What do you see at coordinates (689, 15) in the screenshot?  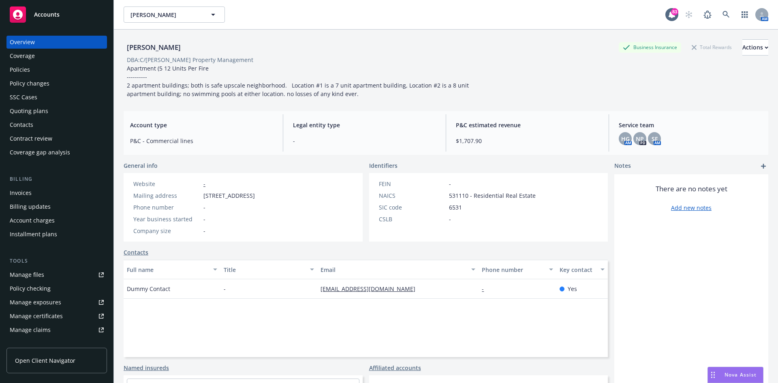 I see `a: Start snowing` at bounding box center [689, 15].